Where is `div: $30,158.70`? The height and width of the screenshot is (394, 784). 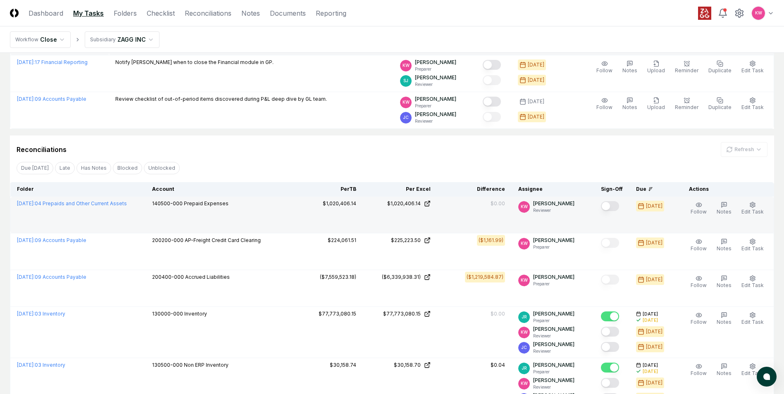 div: $30,158.70 is located at coordinates (407, 366).